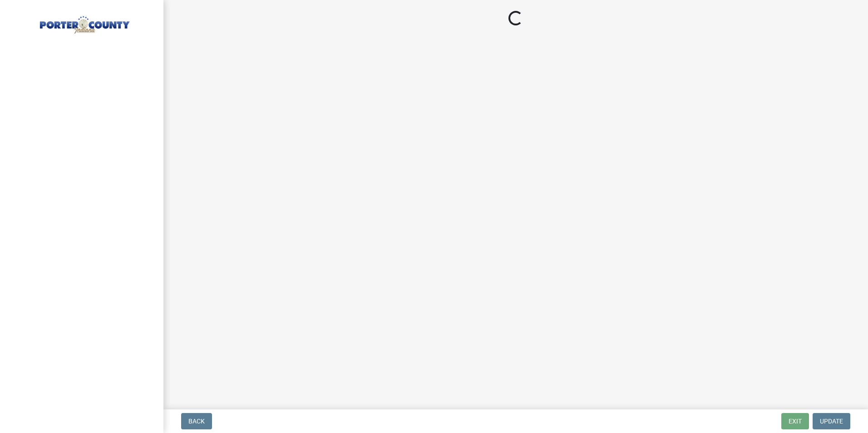  What do you see at coordinates (795, 421) in the screenshot?
I see `button: Exit` at bounding box center [795, 421].